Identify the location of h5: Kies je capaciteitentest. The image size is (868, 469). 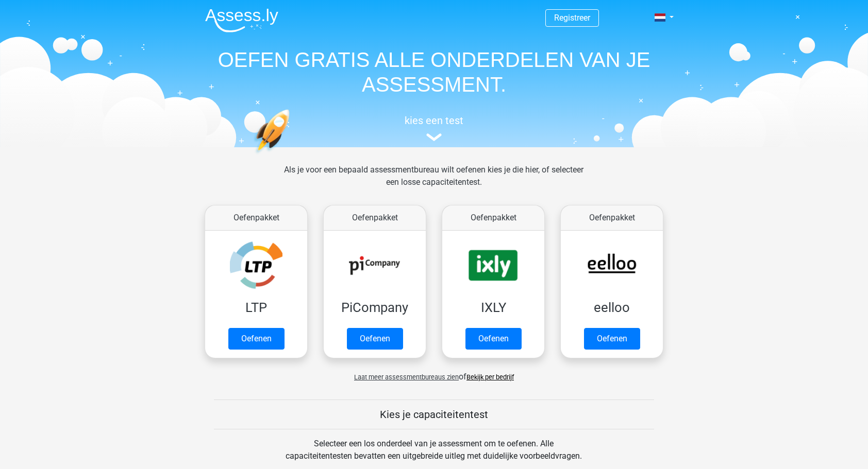
(434, 415).